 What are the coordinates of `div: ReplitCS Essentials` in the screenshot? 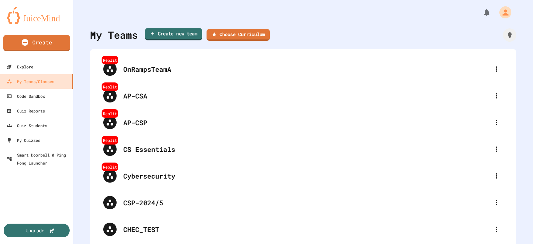 It's located at (303, 149).